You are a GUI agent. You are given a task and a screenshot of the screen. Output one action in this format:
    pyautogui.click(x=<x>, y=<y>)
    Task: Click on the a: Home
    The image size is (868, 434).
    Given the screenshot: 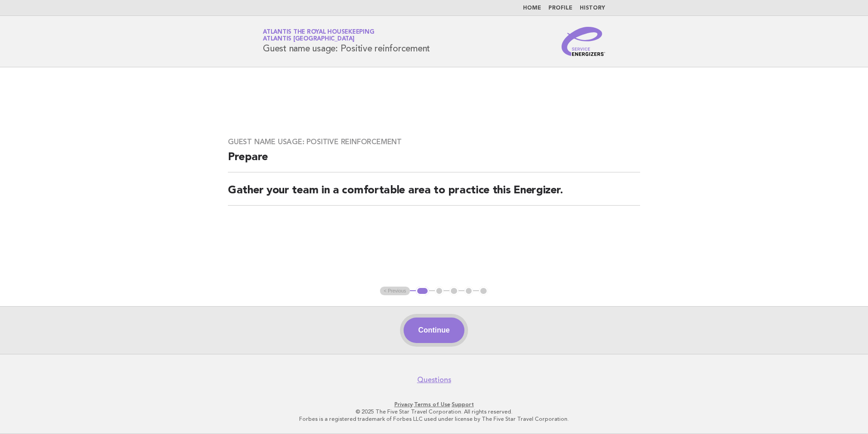 What is the action you would take?
    pyautogui.click(x=532, y=8)
    